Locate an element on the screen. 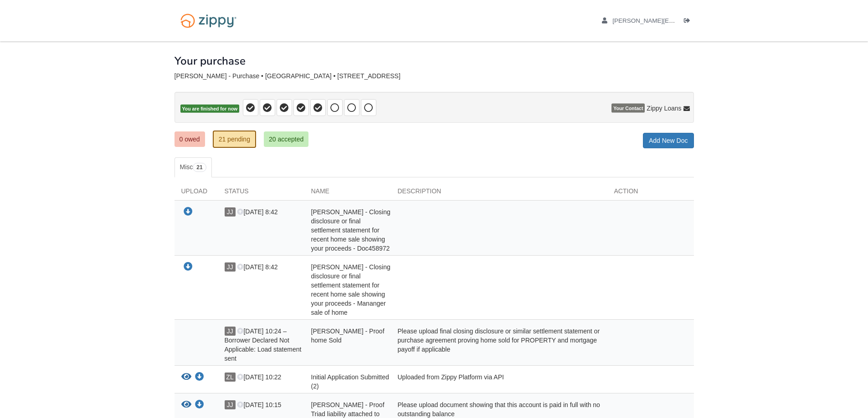 The height and width of the screenshot is (418, 868). img: Logo is located at coordinates (208, 20).